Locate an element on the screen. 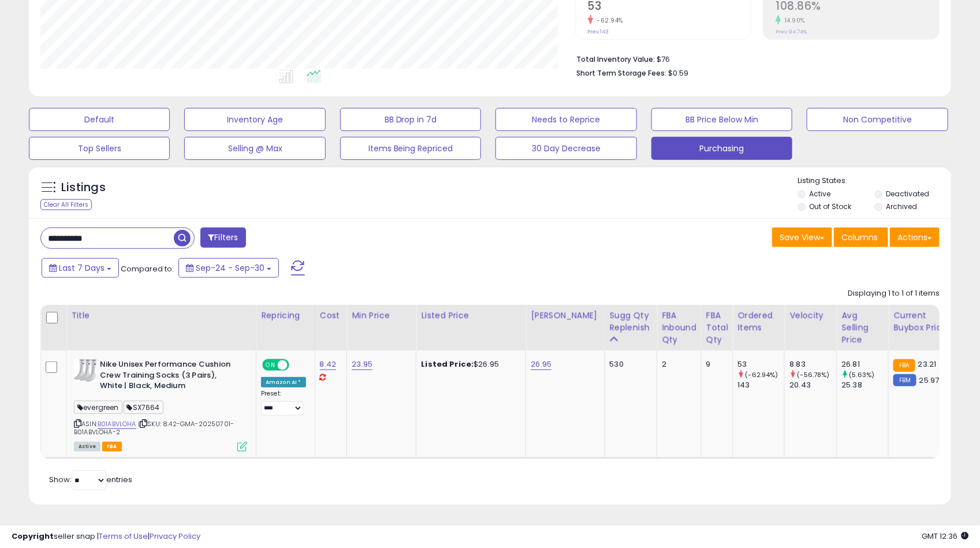  a: 8.42 is located at coordinates (328, 364).